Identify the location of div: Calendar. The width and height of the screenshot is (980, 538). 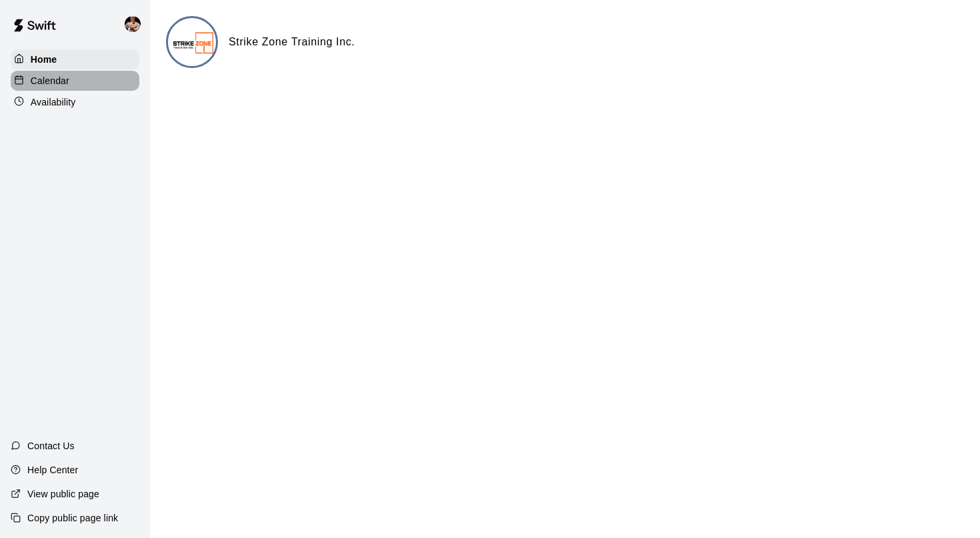
(75, 81).